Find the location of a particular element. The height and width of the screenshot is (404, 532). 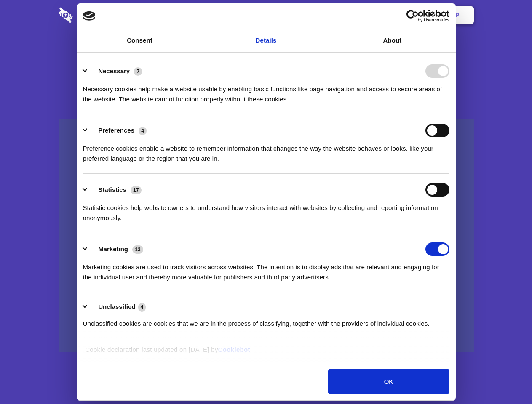

a: Details is located at coordinates (266, 40).